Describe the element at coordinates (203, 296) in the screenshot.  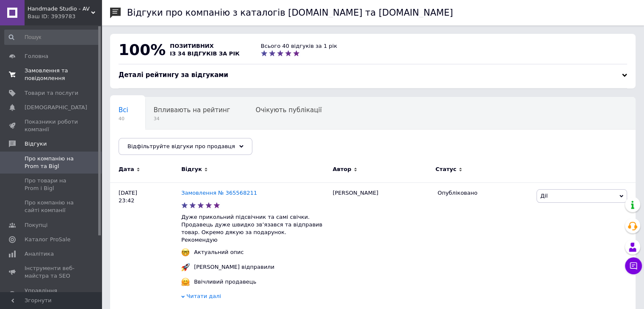
I see `span: Читати далі` at that location.